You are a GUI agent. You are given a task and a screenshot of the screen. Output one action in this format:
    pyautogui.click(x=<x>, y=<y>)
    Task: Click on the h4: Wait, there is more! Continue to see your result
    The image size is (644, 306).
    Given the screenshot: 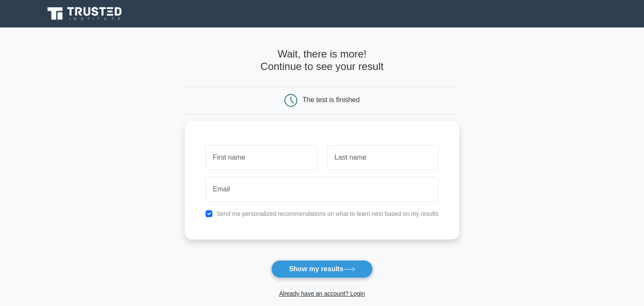 What is the action you would take?
    pyautogui.click(x=322, y=61)
    